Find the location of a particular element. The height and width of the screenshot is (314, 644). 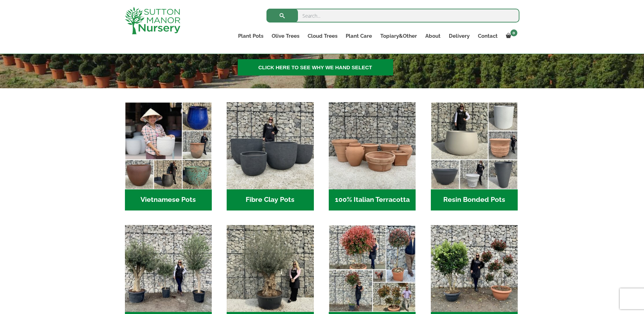

img: Home - 6E921A5B 9E2F 4B13 AB99 4EF601C89C59 1 105 c is located at coordinates (168, 146).